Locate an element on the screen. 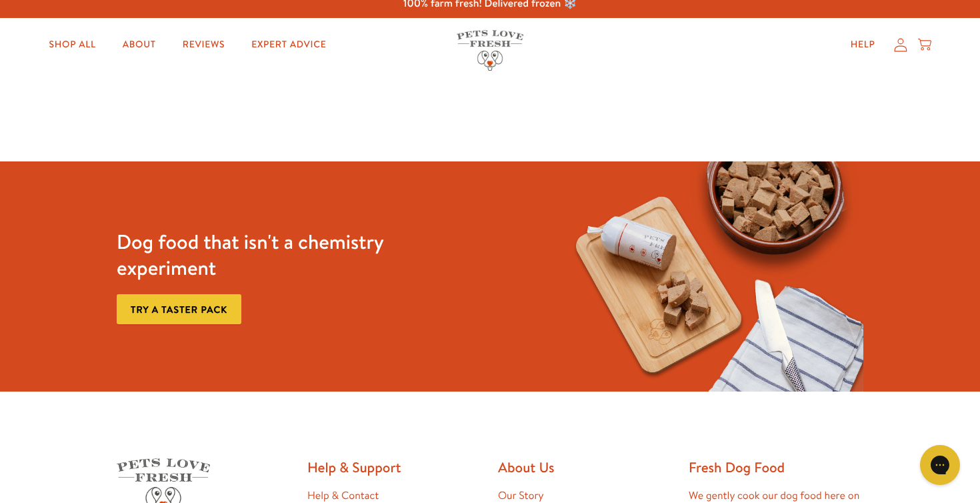  a: Try a taster pack is located at coordinates (179, 309).